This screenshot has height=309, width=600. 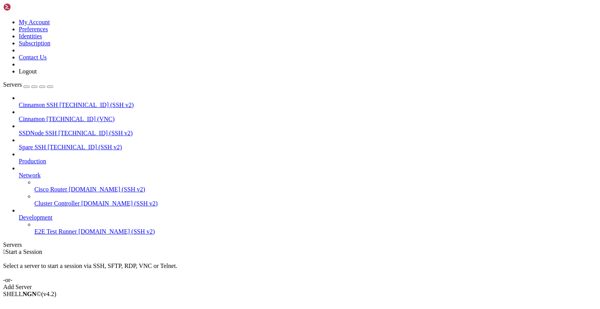 What do you see at coordinates (49, 294) in the screenshot?
I see `span: 4.2.0` at bounding box center [49, 294].